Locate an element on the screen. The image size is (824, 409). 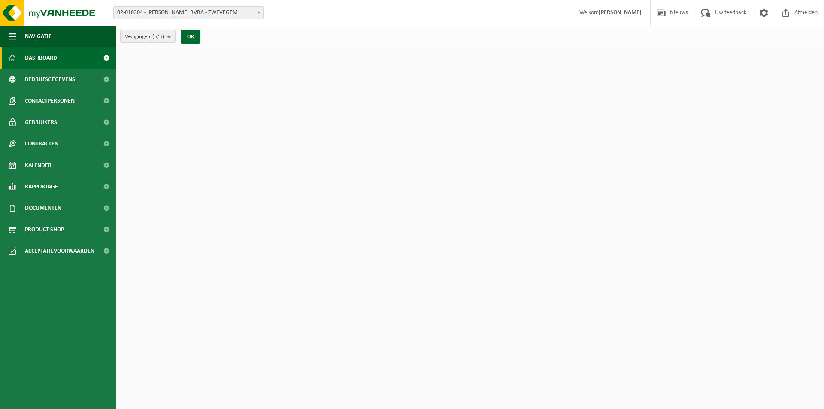
span: Dashboard is located at coordinates (41, 58).